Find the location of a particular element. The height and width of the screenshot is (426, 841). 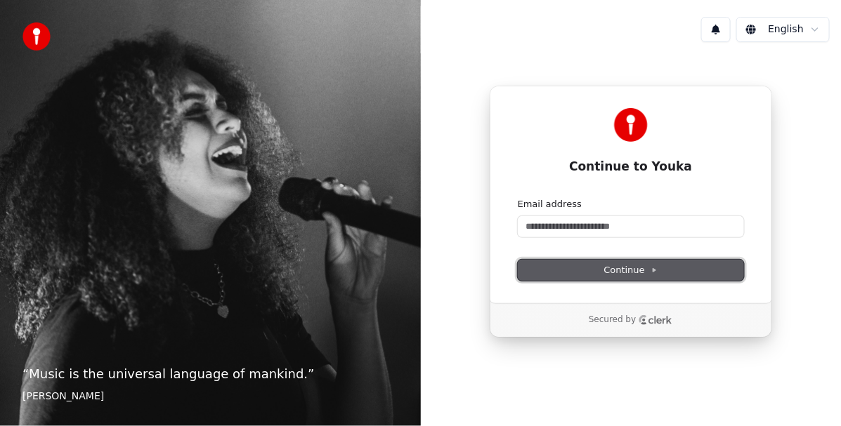

img: Youka is located at coordinates (631, 125).